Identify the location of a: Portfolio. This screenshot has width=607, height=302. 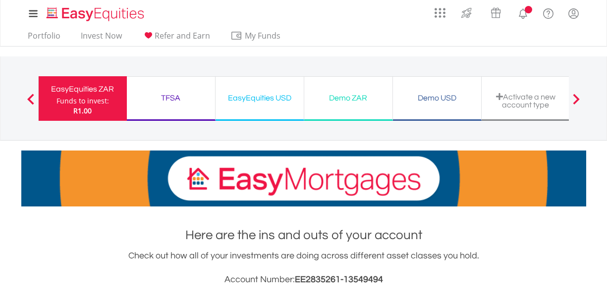
(44, 38).